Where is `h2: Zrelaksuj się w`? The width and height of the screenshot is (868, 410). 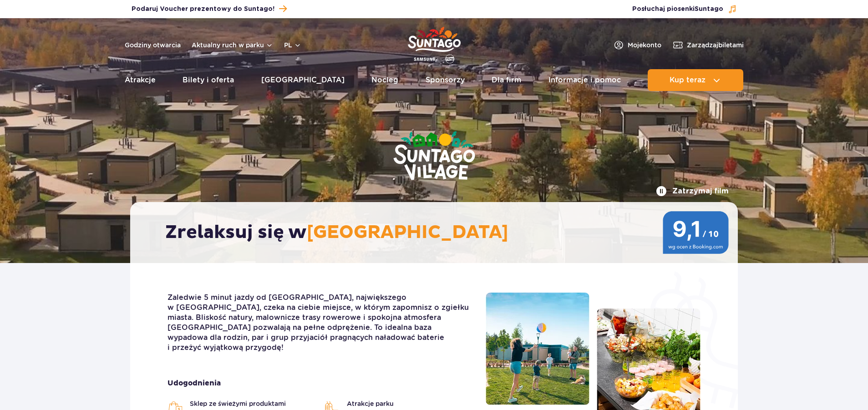 h2: Zrelaksuj się w is located at coordinates (438, 232).